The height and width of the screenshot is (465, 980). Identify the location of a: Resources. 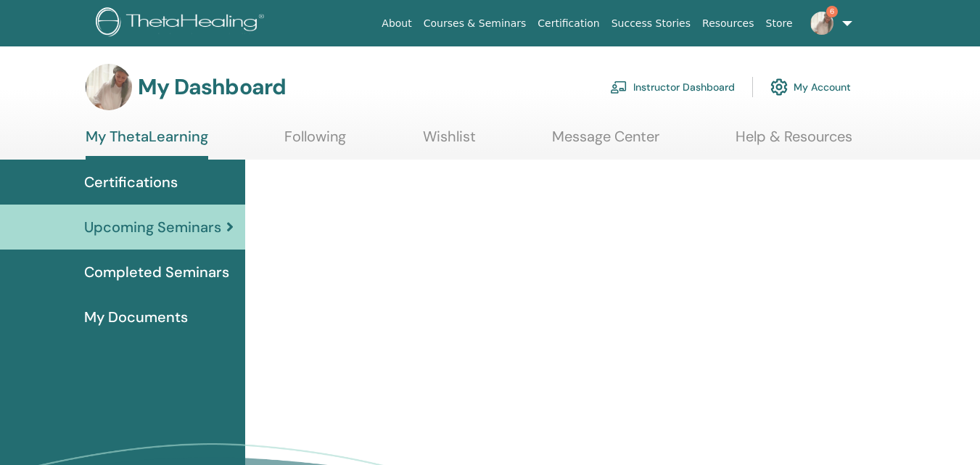
(728, 23).